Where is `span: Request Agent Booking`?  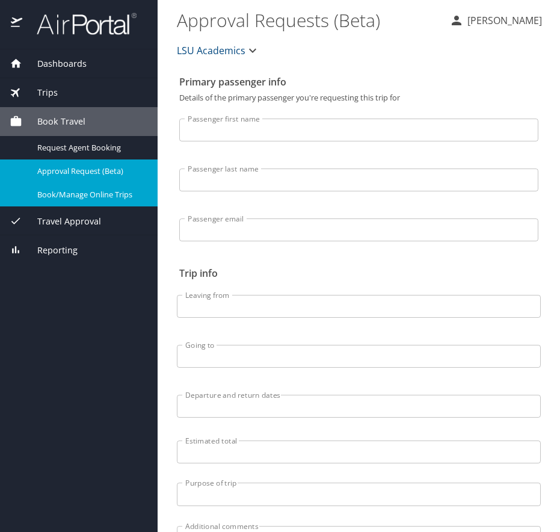 span: Request Agent Booking is located at coordinates (90, 147).